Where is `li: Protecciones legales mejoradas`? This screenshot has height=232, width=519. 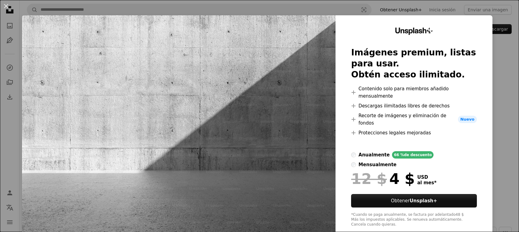 li: Protecciones legales mejoradas is located at coordinates (414, 133).